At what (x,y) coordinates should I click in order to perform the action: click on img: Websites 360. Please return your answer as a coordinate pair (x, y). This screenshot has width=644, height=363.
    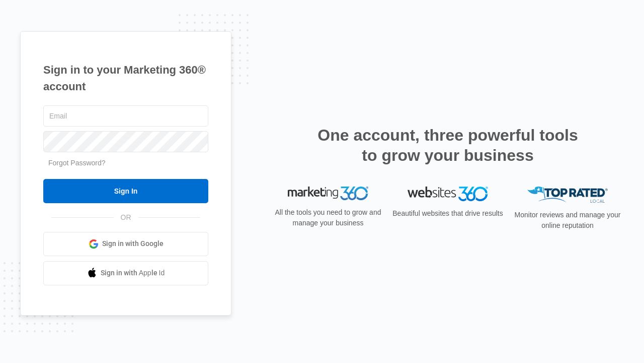
    Looking at the image, I should click on (448, 194).